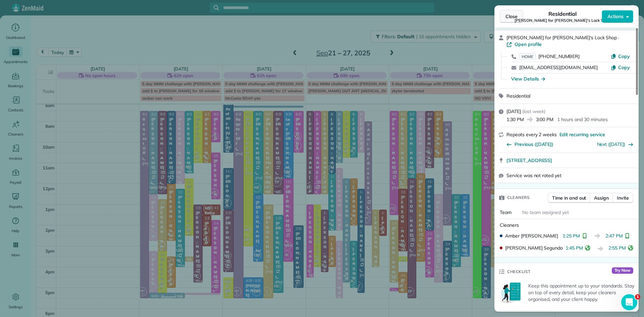 This screenshot has height=317, width=644. What do you see at coordinates (601, 198) in the screenshot?
I see `span: Assign` at bounding box center [601, 198].